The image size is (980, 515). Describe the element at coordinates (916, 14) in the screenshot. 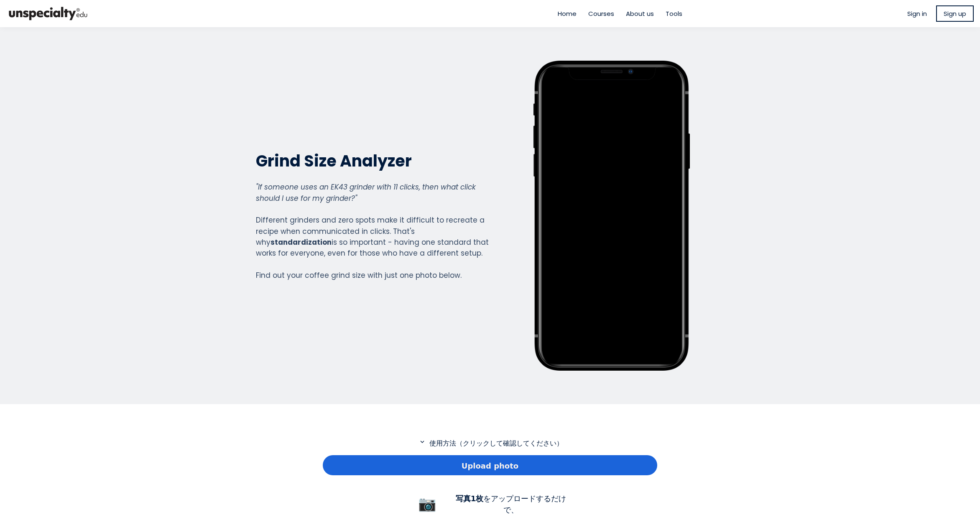

I see `span: Sign in` at that location.